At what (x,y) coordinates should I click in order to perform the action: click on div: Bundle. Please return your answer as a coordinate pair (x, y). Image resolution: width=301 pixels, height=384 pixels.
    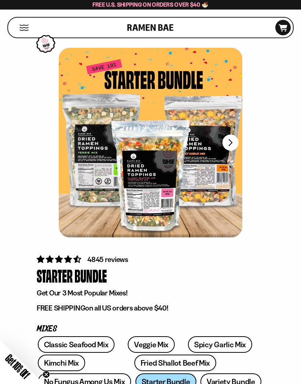
    Looking at the image, I should click on (91, 275).